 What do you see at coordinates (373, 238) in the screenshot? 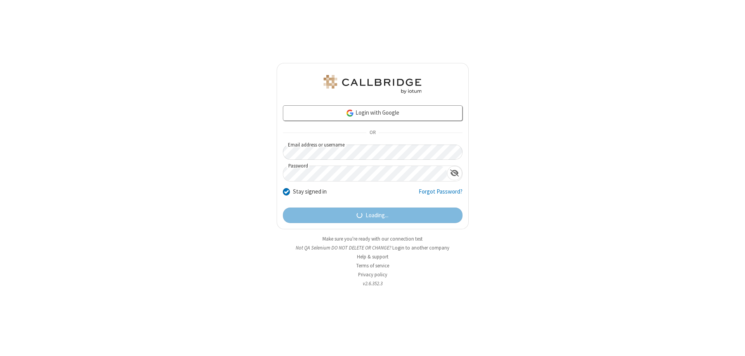
I see `a: Make sure you're ready with our connection test` at bounding box center [373, 238].